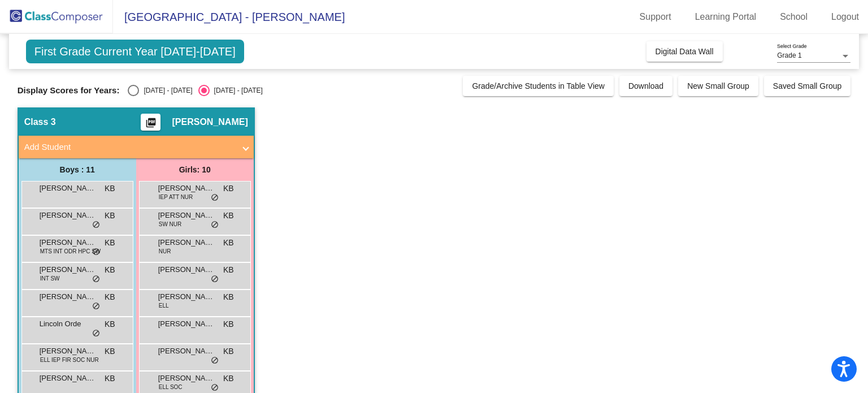 This screenshot has height=393, width=868. What do you see at coordinates (195, 170) in the screenshot?
I see `div: Girls: 10` at bounding box center [195, 170].